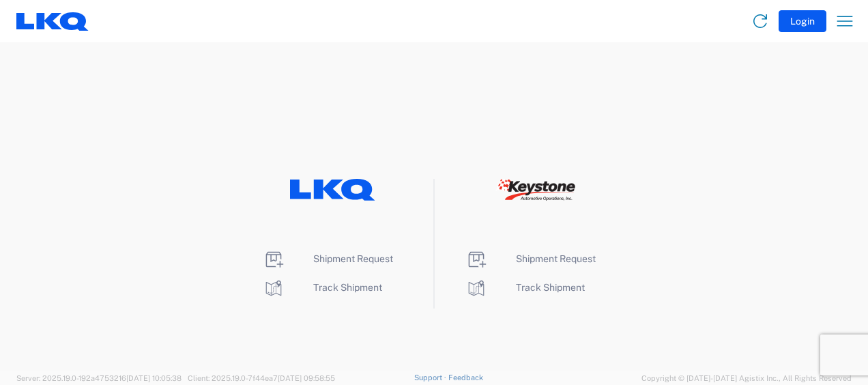  What do you see at coordinates (803, 21) in the screenshot?
I see `button: Login` at bounding box center [803, 21].